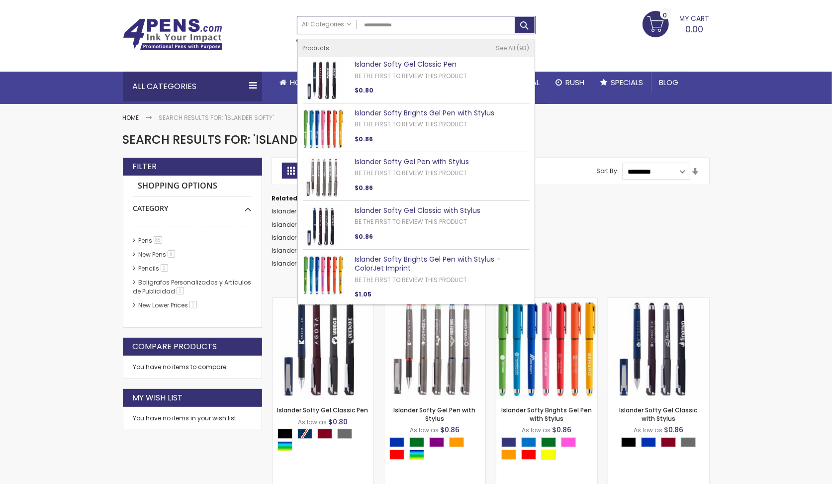 This screenshot has height=484, width=832. Describe the element at coordinates (145, 167) in the screenshot. I see `strong: Filter` at that location.